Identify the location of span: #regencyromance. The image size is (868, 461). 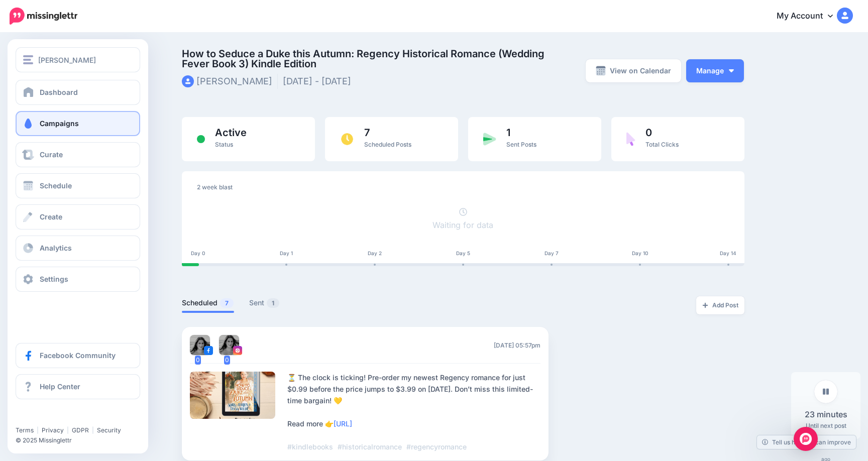
(436, 447).